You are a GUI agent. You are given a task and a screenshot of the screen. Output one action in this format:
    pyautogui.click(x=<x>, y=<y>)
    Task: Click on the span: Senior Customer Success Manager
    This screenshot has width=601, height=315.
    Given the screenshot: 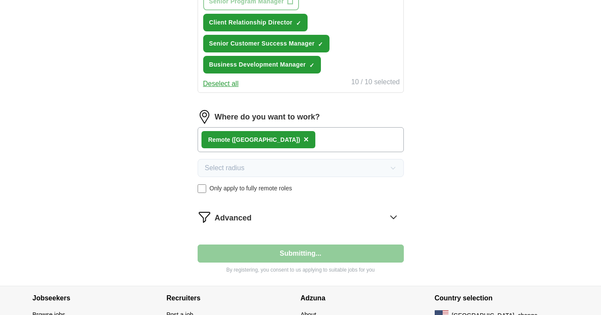 What is the action you would take?
    pyautogui.click(x=262, y=43)
    